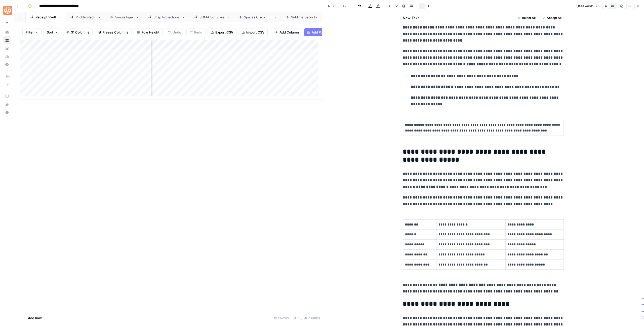 This screenshot has width=644, height=326. What do you see at coordinates (198, 32) in the screenshot?
I see `span: Redo` at bounding box center [198, 32].